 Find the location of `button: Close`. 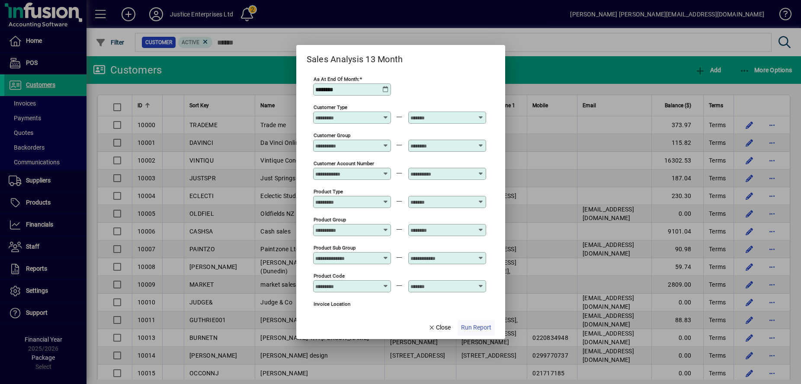

button: Close is located at coordinates (439, 328).